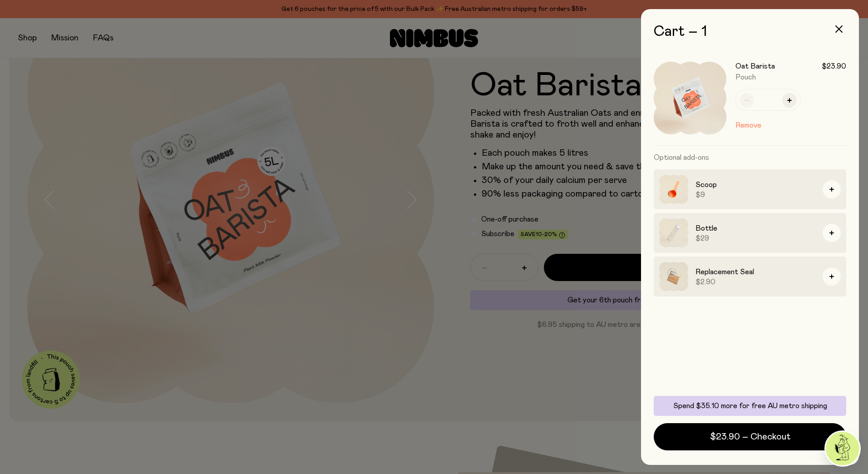  I want to click on span: $9, so click(755, 195).